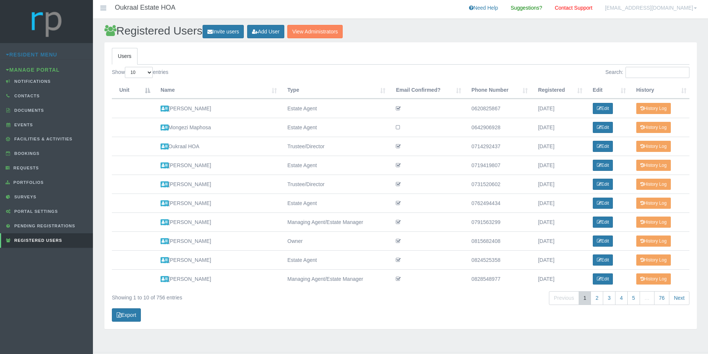 The height and width of the screenshot is (354, 708). Describe the element at coordinates (145, 8) in the screenshot. I see `h4: Oukraal Estate HOA` at that location.